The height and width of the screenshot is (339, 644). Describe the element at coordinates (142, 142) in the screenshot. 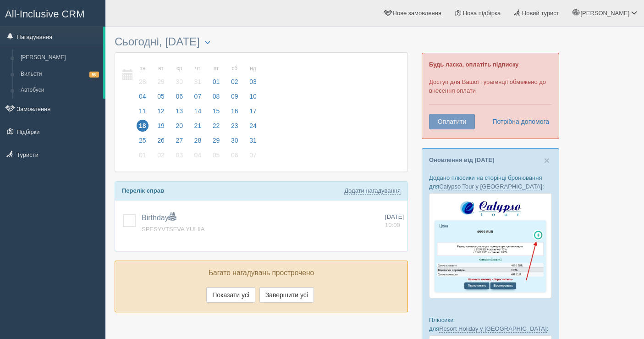

I see `a: 25` at that location.